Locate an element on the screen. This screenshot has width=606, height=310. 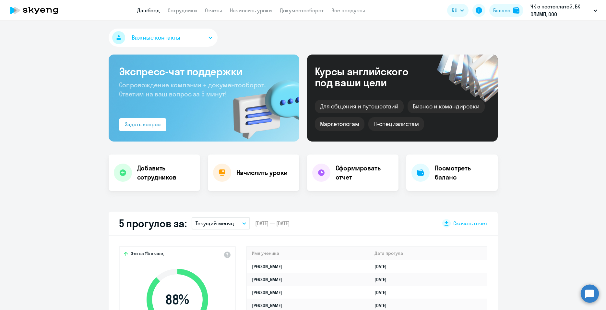
span: Это на 1% выше, is located at coordinates (147, 254).